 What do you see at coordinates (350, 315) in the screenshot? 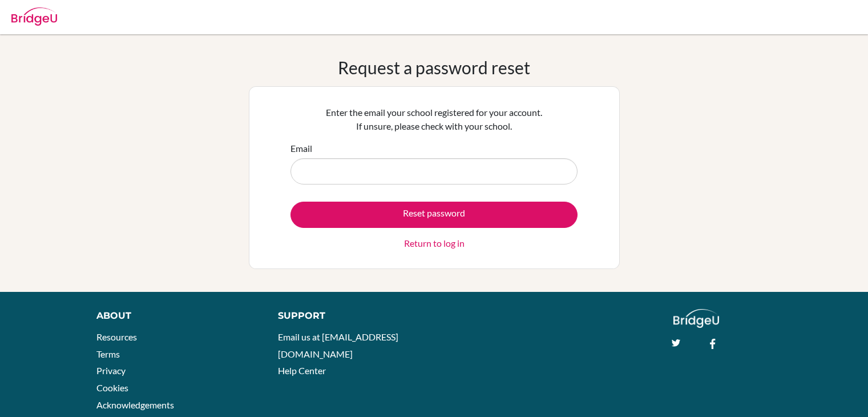
I see `div: Support` at bounding box center [350, 315].